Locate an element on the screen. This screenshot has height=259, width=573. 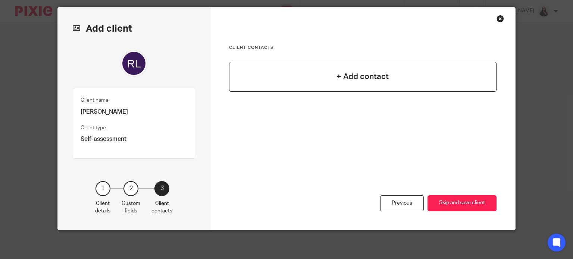
label: Client name is located at coordinates (94, 100).